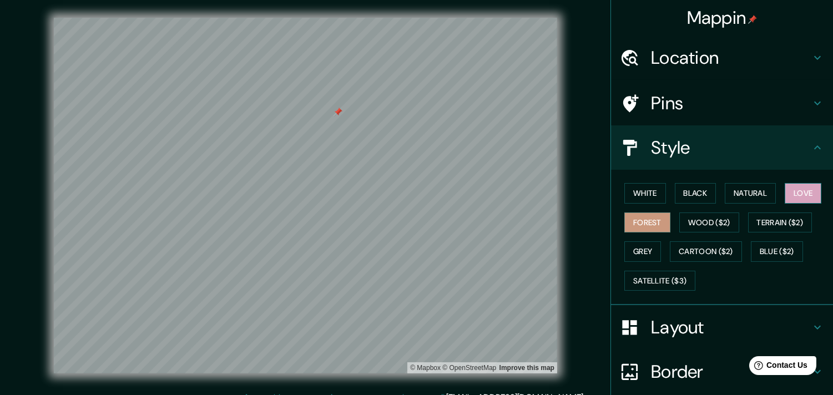 The width and height of the screenshot is (833, 395). Describe the element at coordinates (722, 372) in the screenshot. I see `div: Border` at that location.